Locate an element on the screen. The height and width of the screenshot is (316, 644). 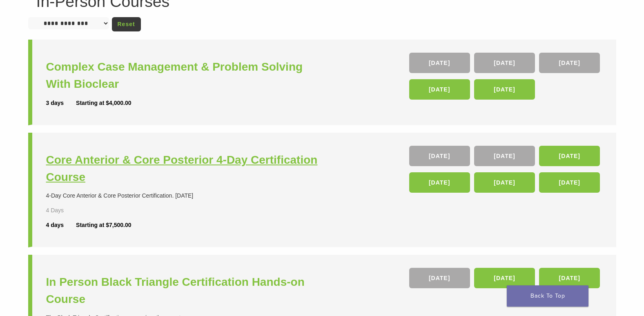
div: 4 days is located at coordinates (61, 225).